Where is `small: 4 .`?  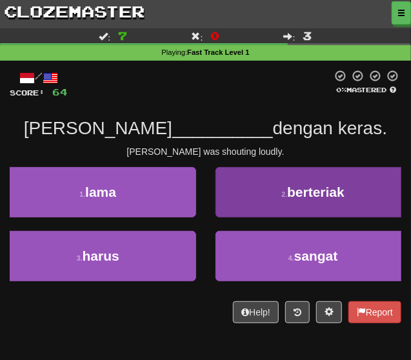
small: 4 . is located at coordinates (291, 258).